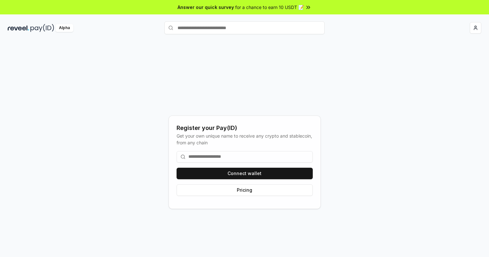 The width and height of the screenshot is (489, 257). I want to click on div: Get your own unique name to receive any crypto and stablecoin, from any chain, so click(244, 139).